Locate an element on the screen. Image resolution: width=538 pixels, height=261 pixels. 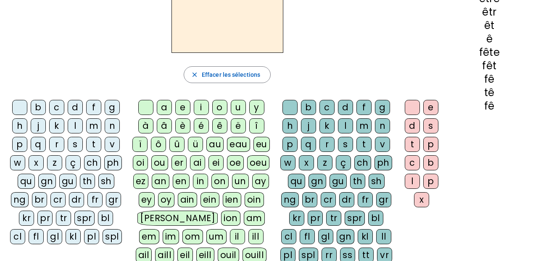
div: um is located at coordinates (216, 237).